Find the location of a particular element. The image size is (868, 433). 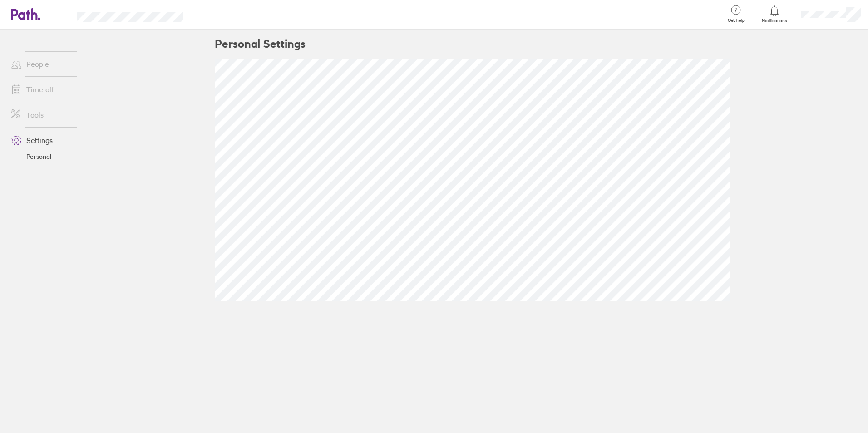

a: Personal is located at coordinates (40, 157).